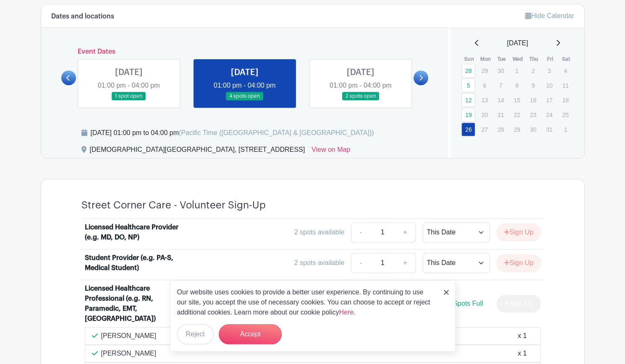 The width and height of the screenshot is (625, 364). Describe the element at coordinates (245, 52) in the screenshot. I see `h6: Event Dates` at that location.